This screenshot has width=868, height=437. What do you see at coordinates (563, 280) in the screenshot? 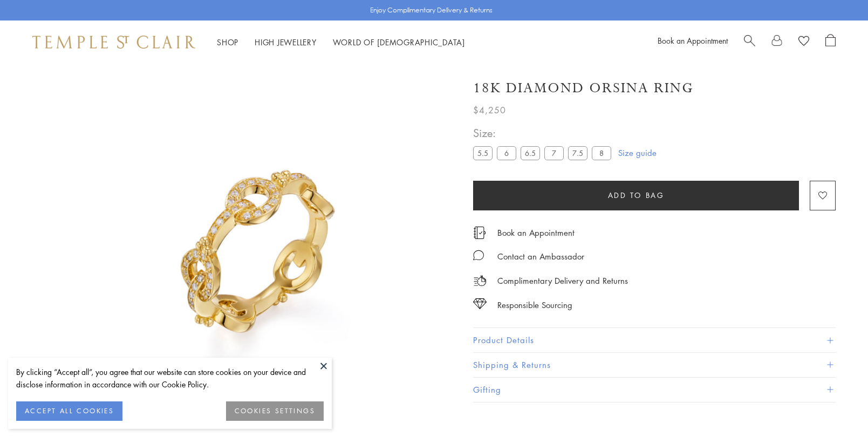
I see `p: Complimentary Delivery and Returns` at bounding box center [563, 280].